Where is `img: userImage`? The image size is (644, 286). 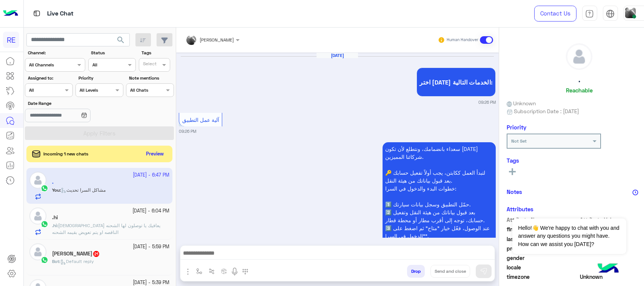 img: userImage is located at coordinates (631, 13).